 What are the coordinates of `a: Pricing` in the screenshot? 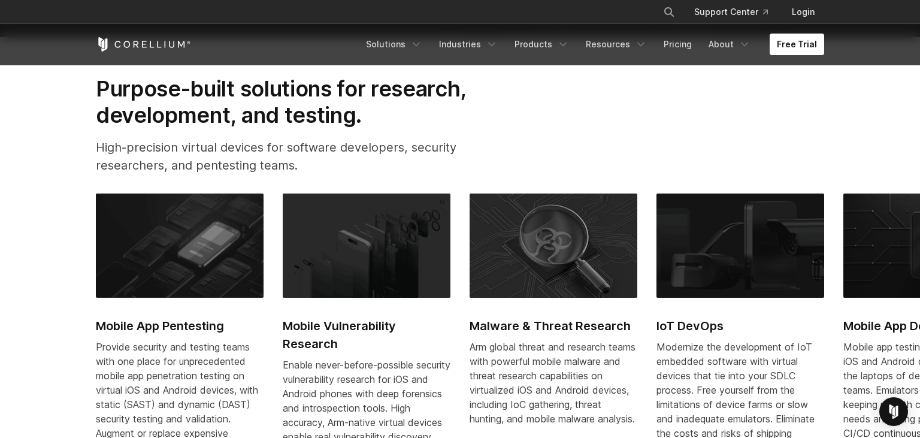 It's located at (678, 44).